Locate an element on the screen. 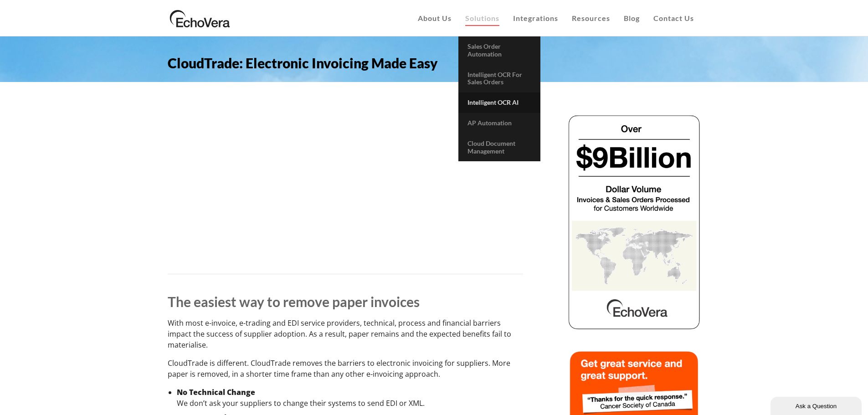  span: Intelligent OCR AI is located at coordinates (493, 102).